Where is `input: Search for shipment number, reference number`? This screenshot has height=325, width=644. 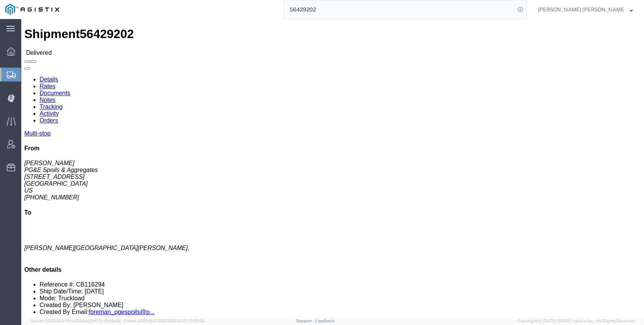 input: Search for shipment number, reference number is located at coordinates (399, 10).